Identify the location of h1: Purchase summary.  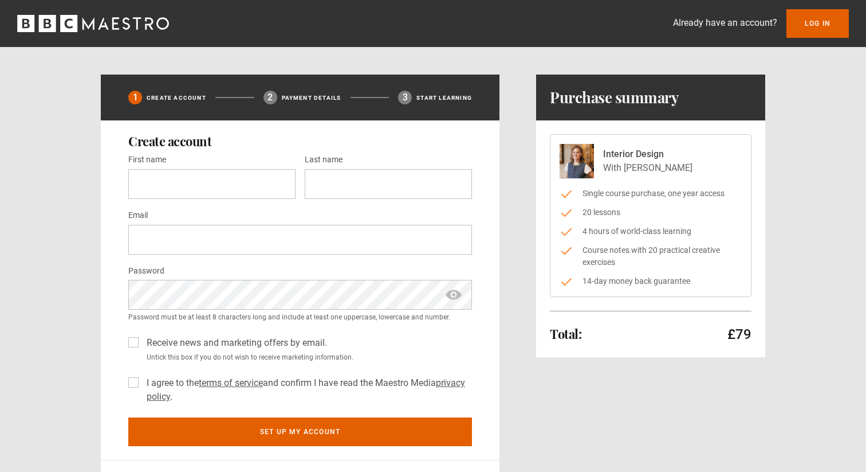
(614, 97).